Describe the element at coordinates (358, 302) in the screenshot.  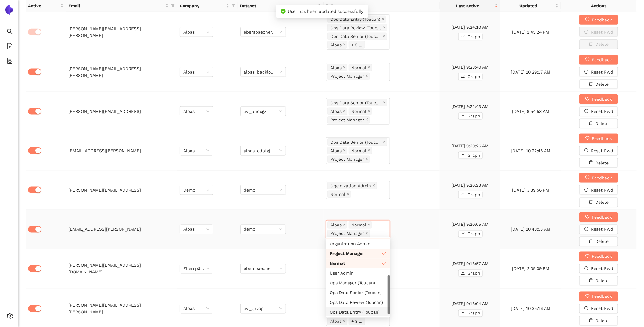
I see `div: Ops Data Review (Toucan)` at that location.